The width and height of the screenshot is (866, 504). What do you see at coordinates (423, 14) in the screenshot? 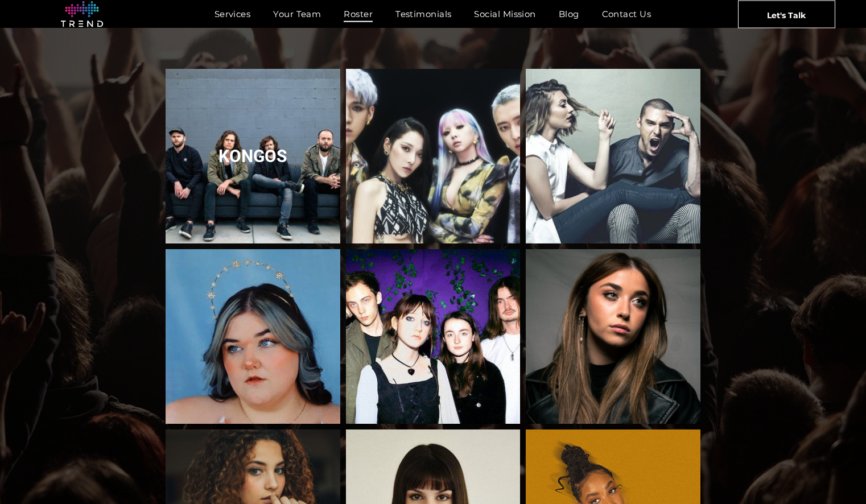
I see `a: Testimonials` at bounding box center [423, 14].